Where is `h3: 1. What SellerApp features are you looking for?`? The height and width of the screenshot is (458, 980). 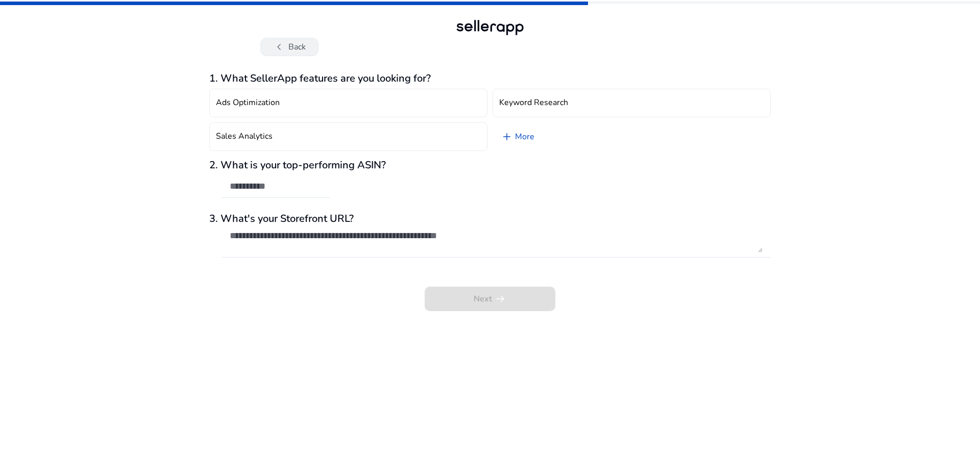
h3: 1. What SellerApp features are you looking for? is located at coordinates (490, 79).